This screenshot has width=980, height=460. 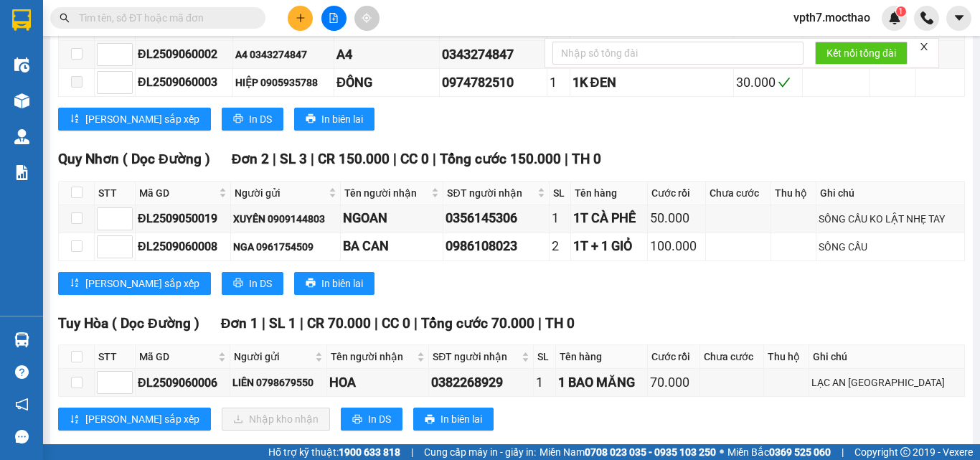 I want to click on div: ĐL2509060003, so click(x=184, y=82).